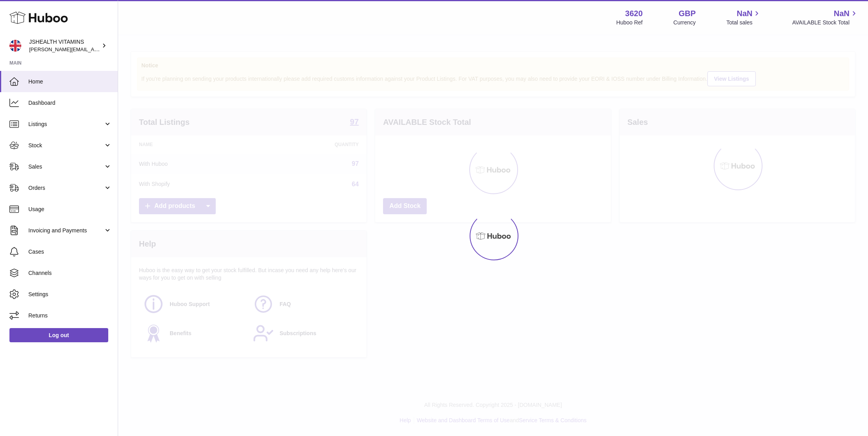 This screenshot has width=868, height=436. I want to click on span: Orders, so click(66, 188).